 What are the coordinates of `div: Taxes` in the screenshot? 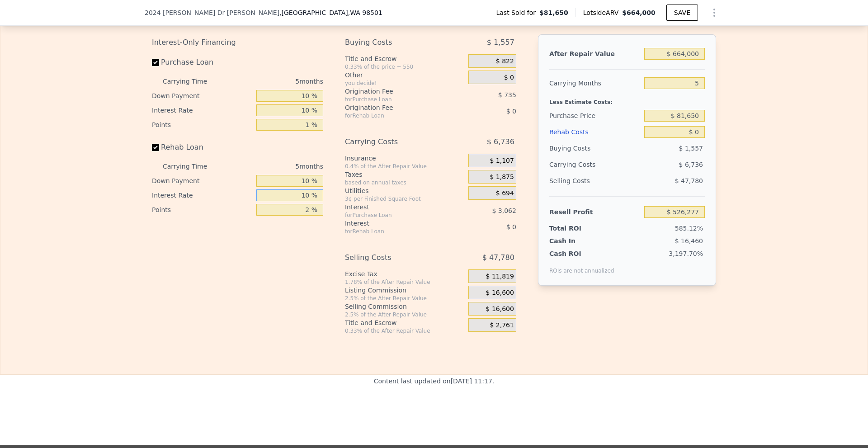 It's located at (405, 175).